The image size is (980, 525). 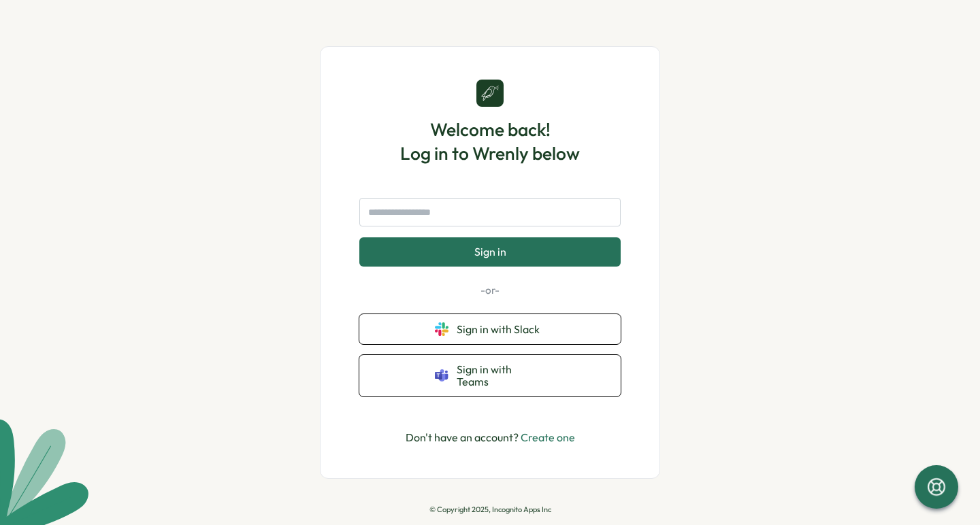 I want to click on button: Sign in with Teams, so click(x=490, y=375).